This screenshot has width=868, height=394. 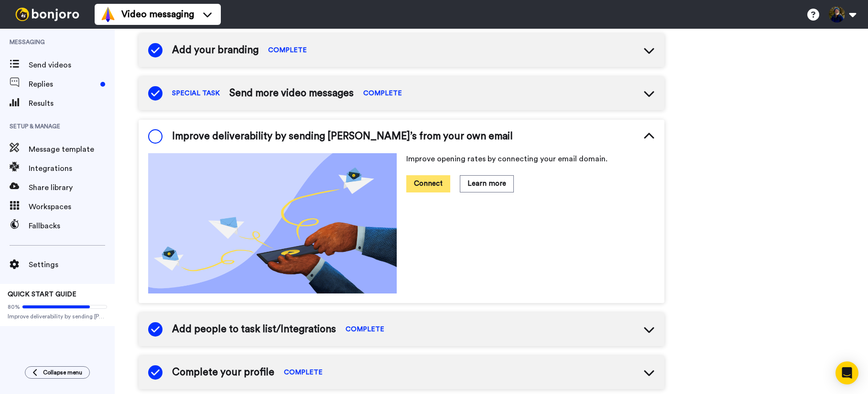 What do you see at coordinates (196, 93) in the screenshot?
I see `span: SPECIAL TASK` at bounding box center [196, 93].